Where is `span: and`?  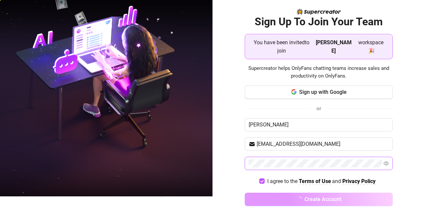 span: and is located at coordinates (337, 181).